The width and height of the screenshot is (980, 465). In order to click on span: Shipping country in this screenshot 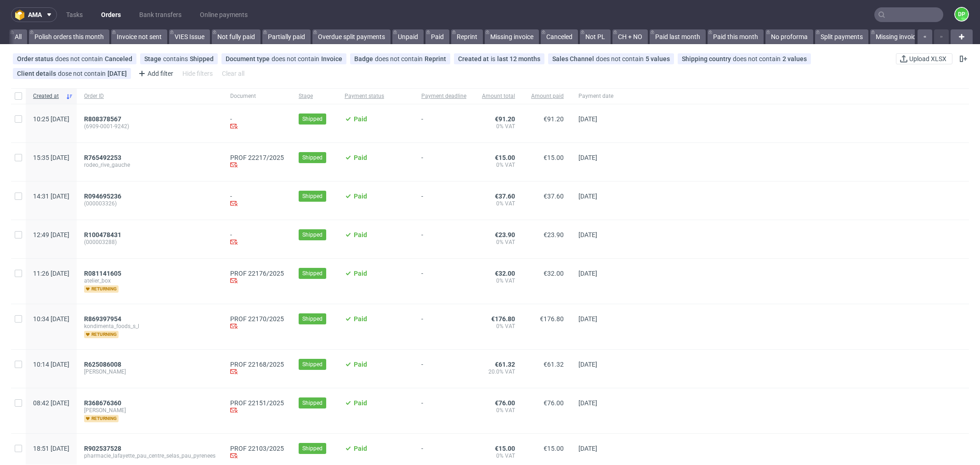, I will do `click(707, 59)`.